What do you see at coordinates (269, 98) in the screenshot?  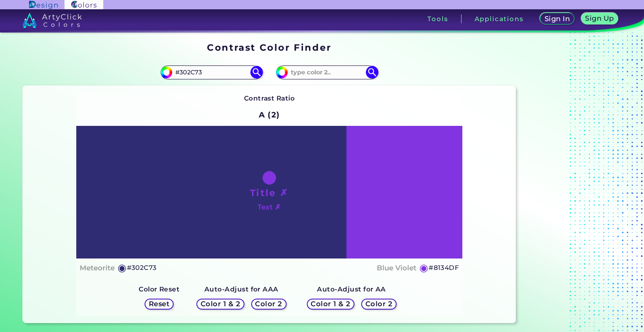 I see `strong: Contrast Ratio` at bounding box center [269, 98].